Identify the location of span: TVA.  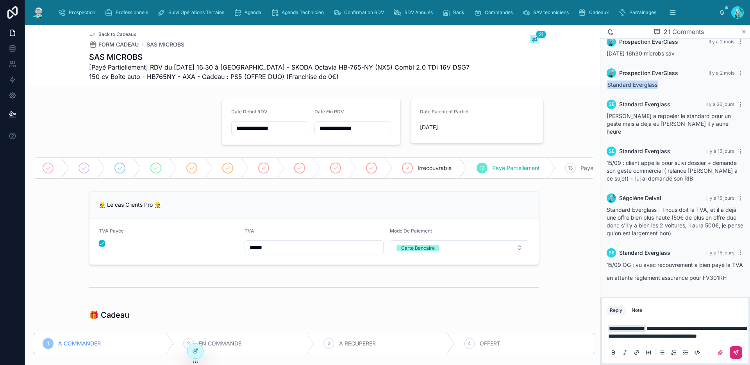
(249, 231).